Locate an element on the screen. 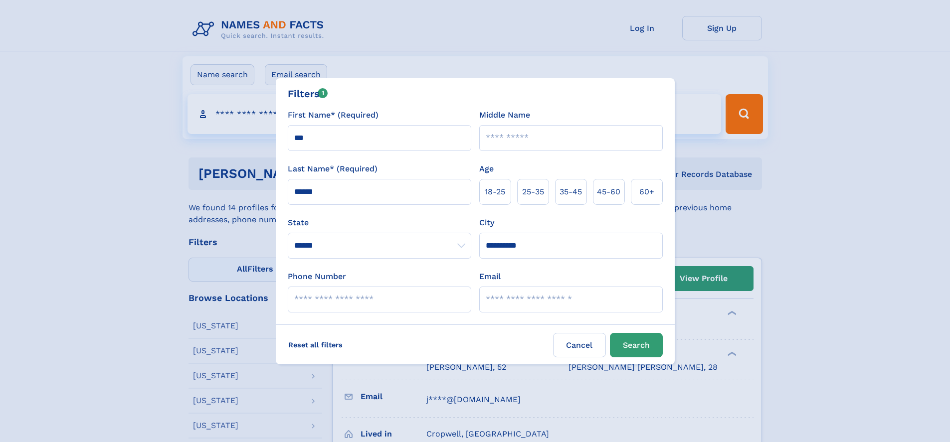 The height and width of the screenshot is (442, 950). span: 18‑25 is located at coordinates (494, 192).